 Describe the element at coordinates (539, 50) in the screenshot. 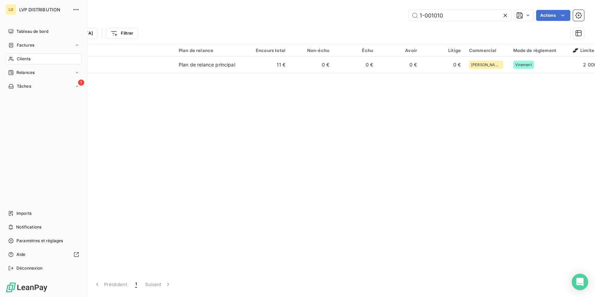

I see `div: Mode de règlement` at that location.